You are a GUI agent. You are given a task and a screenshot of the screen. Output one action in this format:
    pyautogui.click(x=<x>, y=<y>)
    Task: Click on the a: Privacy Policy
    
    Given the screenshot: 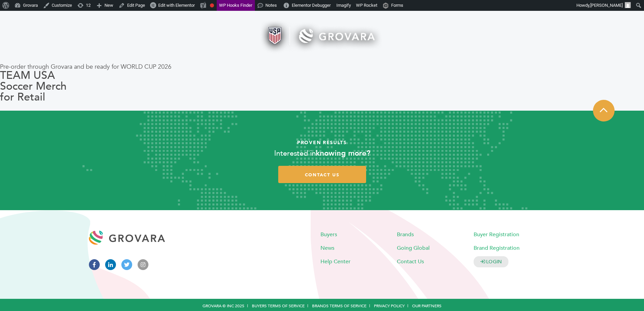 What is the action you would take?
    pyautogui.click(x=389, y=306)
    